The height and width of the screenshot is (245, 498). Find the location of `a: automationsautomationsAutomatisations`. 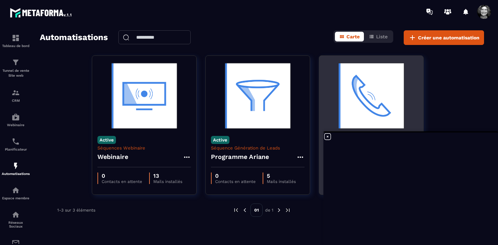

a: automationsautomationsAutomatisations is located at coordinates (16, 169).